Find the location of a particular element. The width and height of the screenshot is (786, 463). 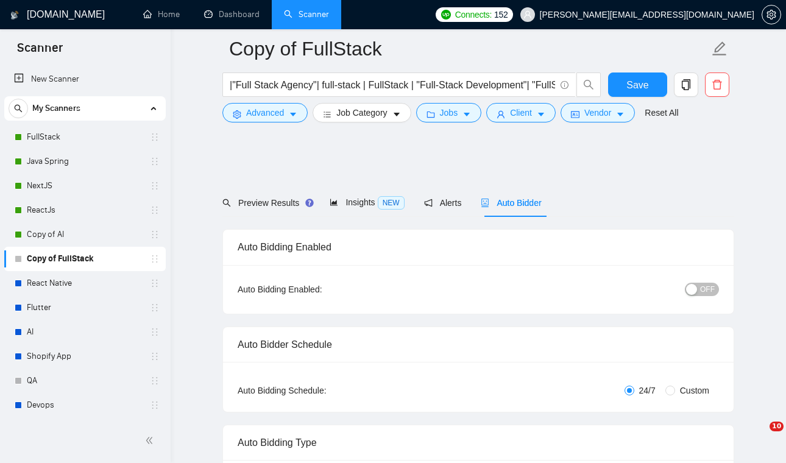

span: Scanner is located at coordinates (40, 52).